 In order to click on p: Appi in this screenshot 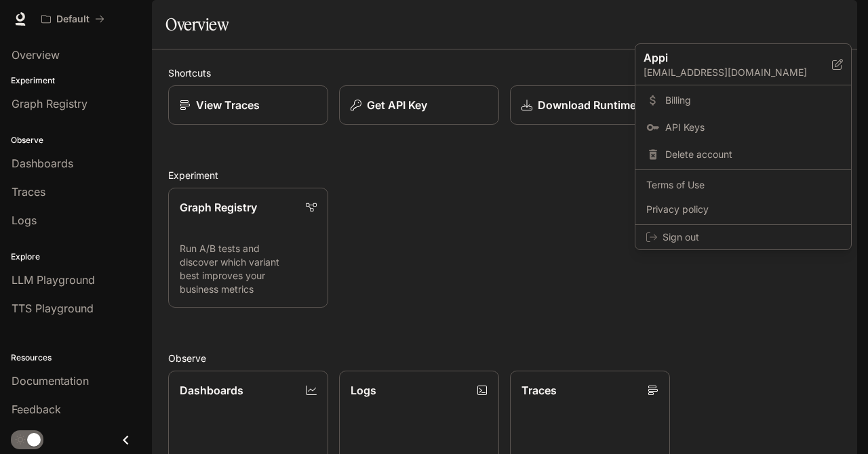, I will do `click(727, 58)`.